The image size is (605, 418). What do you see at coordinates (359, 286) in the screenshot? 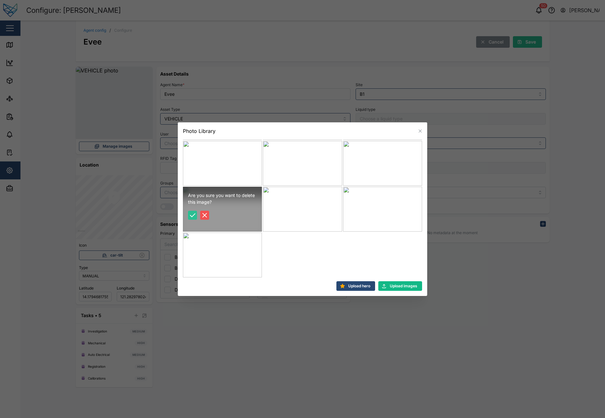
I see `span: Upload hero` at bounding box center [359, 286].